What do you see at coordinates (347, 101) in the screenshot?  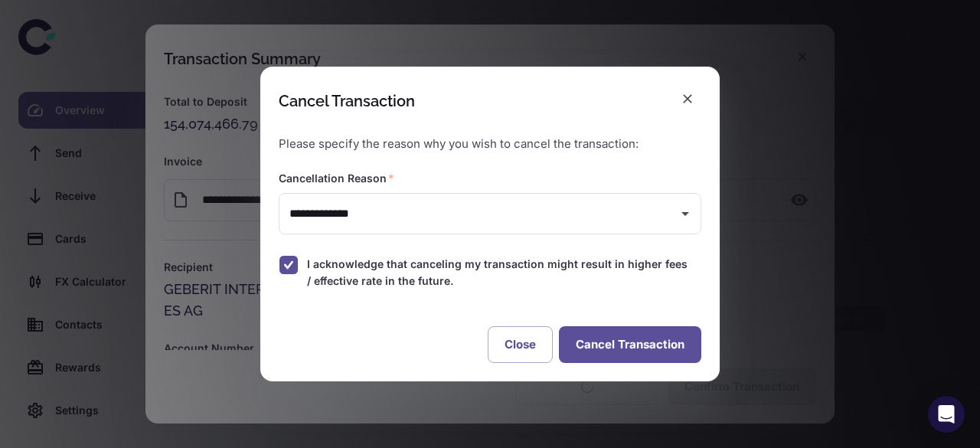 I see `div: Cancel Transaction` at bounding box center [347, 101].